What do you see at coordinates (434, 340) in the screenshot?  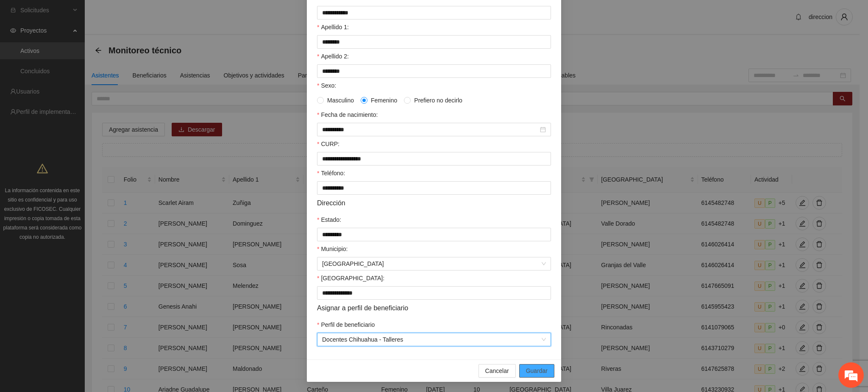 I see `span: Docentes Chihuahua - Talleres` at bounding box center [434, 340].